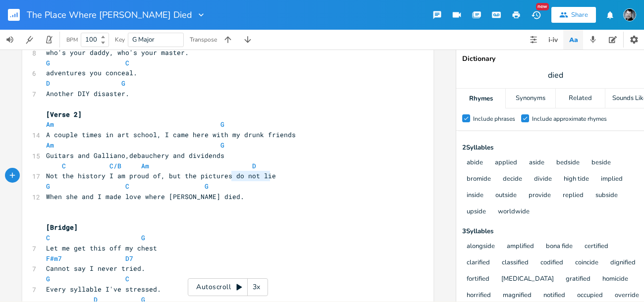 This screenshot has height=302, width=644. I want to click on span: A couple times in art school, I came here with my drunk friends, so click(171, 135).